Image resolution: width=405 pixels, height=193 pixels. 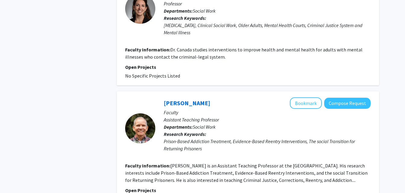 What do you see at coordinates (347, 103) in the screenshot?
I see `button: Compose Request to Dan Hanneken` at bounding box center [347, 103].